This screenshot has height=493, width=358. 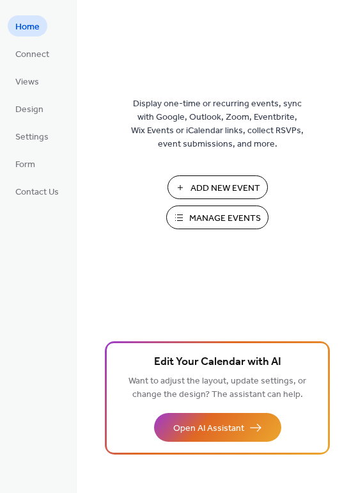 What do you see at coordinates (37, 192) in the screenshot?
I see `span: Contact Us` at bounding box center [37, 192].